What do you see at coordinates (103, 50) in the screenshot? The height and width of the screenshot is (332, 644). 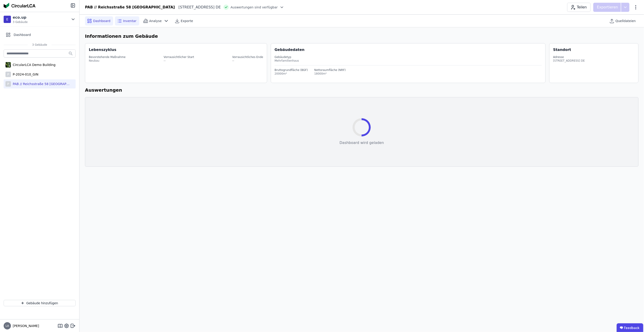 I see `div: Lebenszyklus` at bounding box center [103, 50].